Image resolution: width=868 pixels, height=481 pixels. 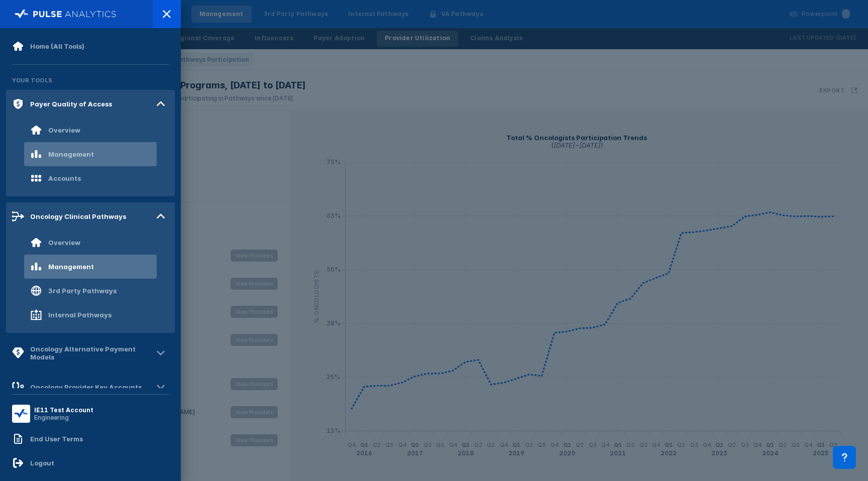 I want to click on img: menu button, so click(x=21, y=414).